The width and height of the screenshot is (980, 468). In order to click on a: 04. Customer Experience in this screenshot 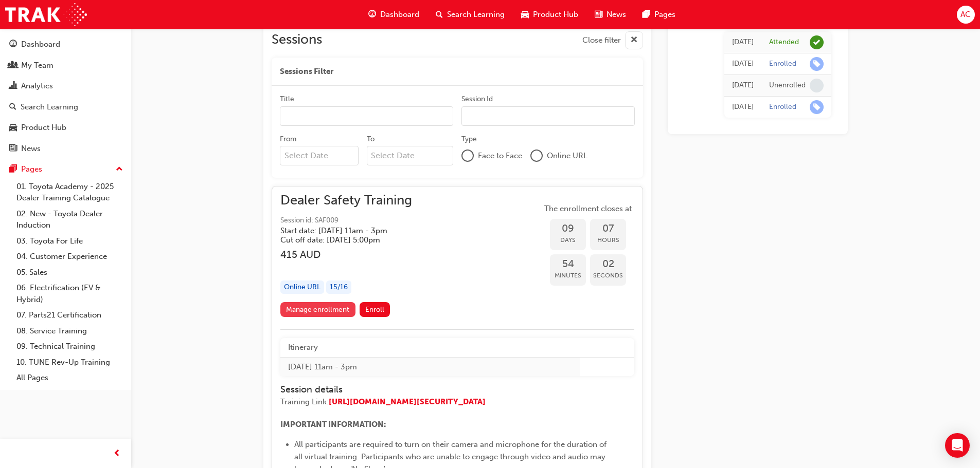, I will do `click(69, 257)`.